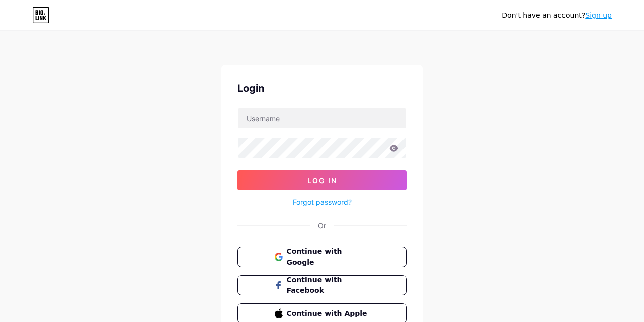 This screenshot has width=644, height=322. I want to click on span: Continue with Facebook, so click(328, 285).